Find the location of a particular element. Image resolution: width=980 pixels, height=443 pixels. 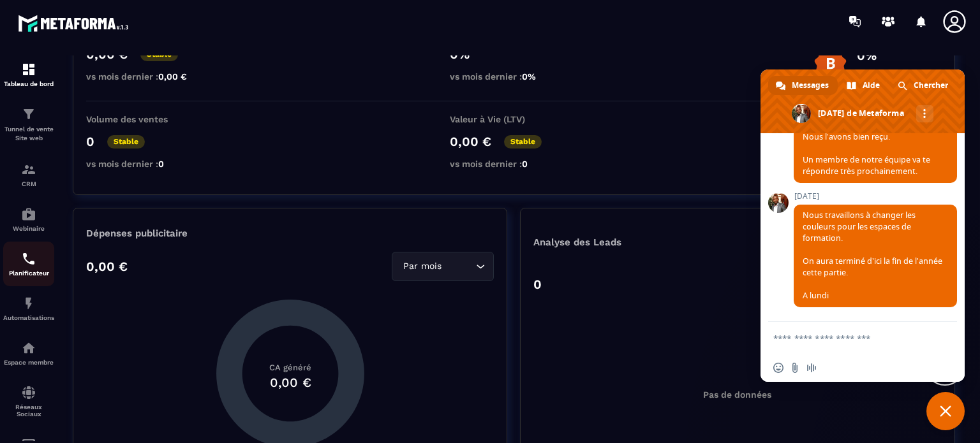

p: Tunnel de vente Site web is located at coordinates (29, 134).